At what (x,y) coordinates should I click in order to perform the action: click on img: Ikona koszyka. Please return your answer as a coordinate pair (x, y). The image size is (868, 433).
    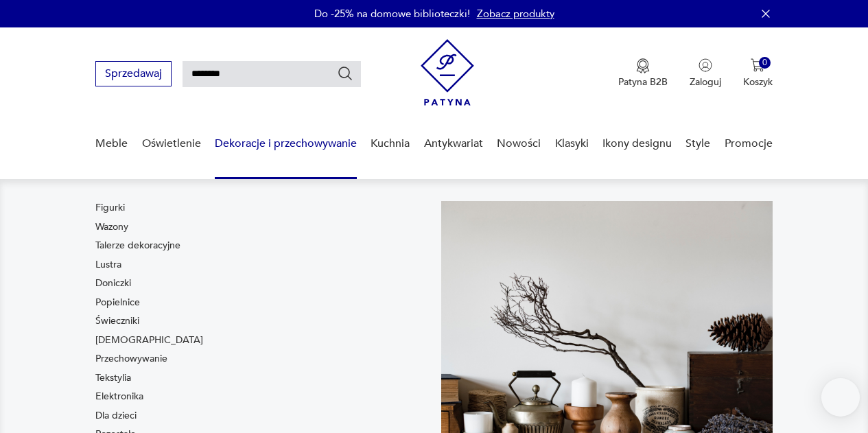
    Looking at the image, I should click on (757, 65).